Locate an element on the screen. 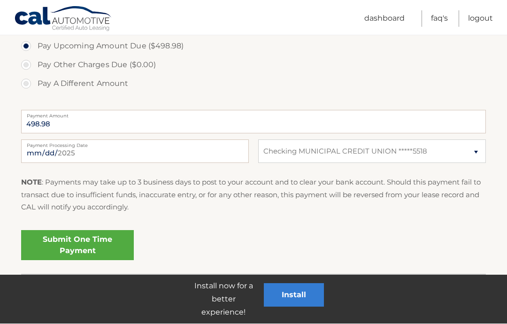  a: Submit One Time Payment is located at coordinates (77, 245).